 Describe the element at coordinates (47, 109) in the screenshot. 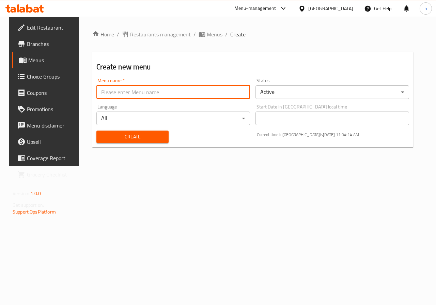

I see `a: Promotions` at that location.